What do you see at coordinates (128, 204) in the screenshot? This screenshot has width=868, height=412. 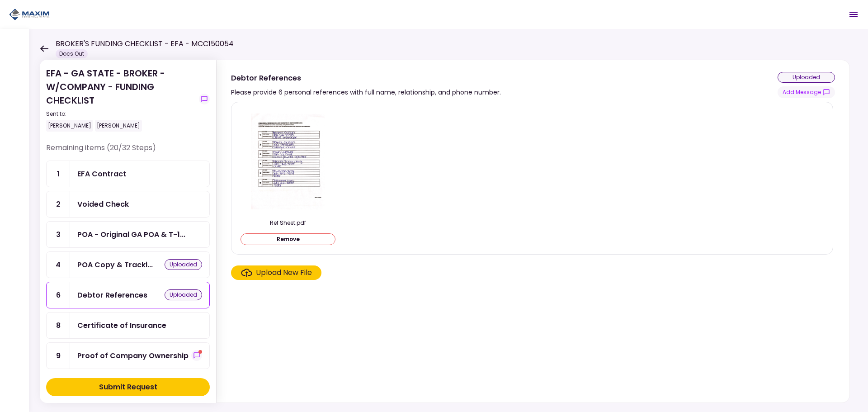 I see `a: 2Voided Check` at bounding box center [128, 204].